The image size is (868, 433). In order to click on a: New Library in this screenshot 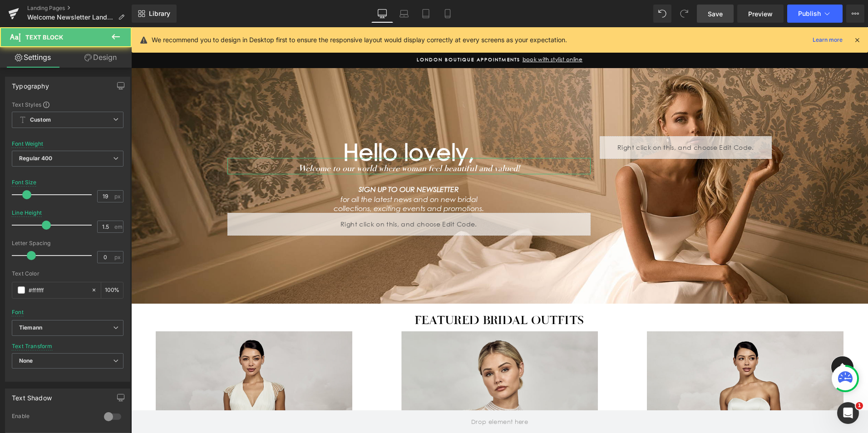, I will do `click(154, 14)`.